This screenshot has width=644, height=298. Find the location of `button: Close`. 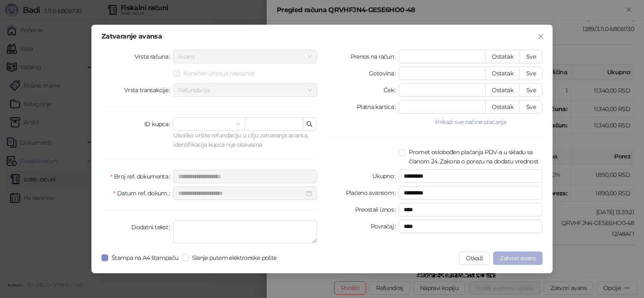

button: Close is located at coordinates (541, 36).